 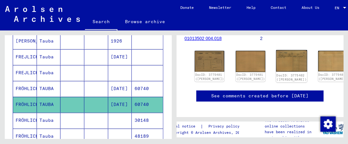 What do you see at coordinates (208, 133) in the screenshot?
I see `p: Copyright © Arolsen Archives, 2021` at bounding box center [208, 133].